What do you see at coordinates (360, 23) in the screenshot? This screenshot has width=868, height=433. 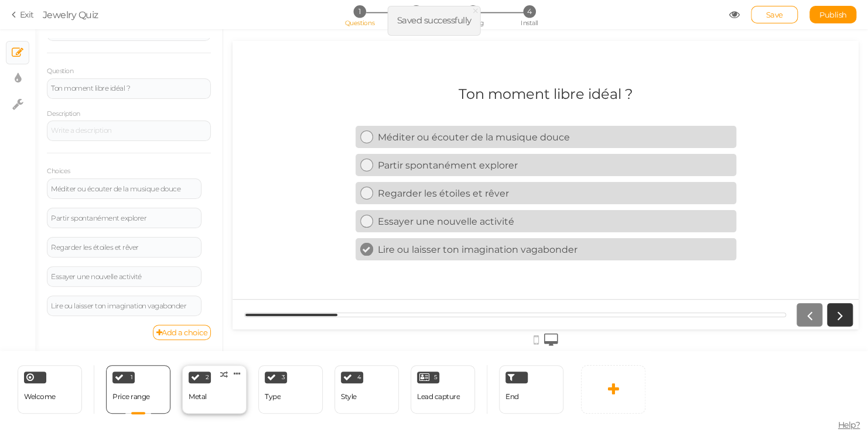 I see `span: Questions` at bounding box center [360, 23].